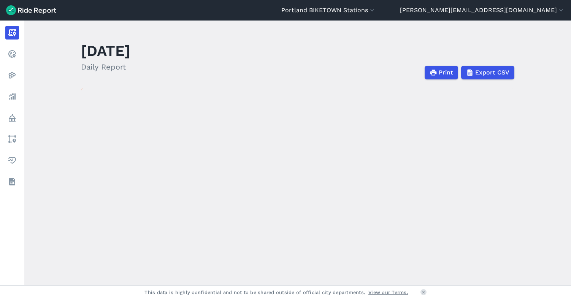 This screenshot has height=299, width=571. Describe the element at coordinates (106, 67) in the screenshot. I see `h2: Daily Report` at that location.